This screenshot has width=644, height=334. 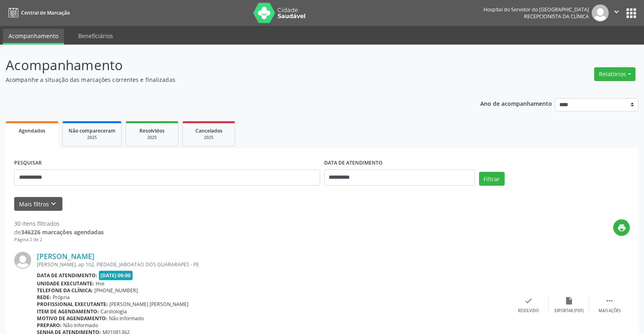 I want to click on div: Exportar (PDF), so click(x=569, y=311).